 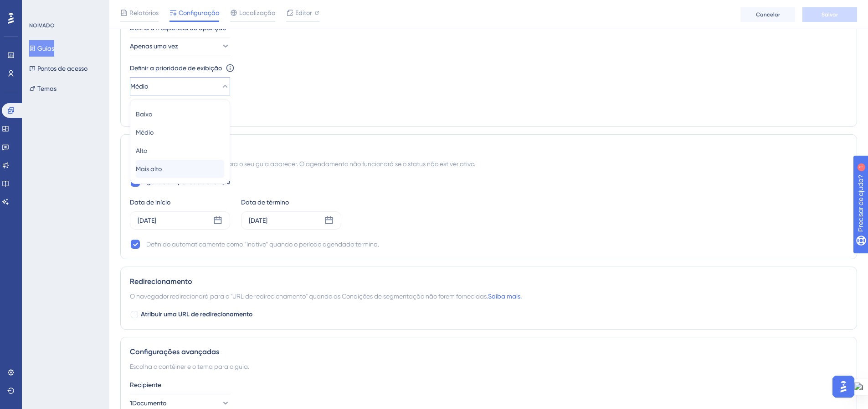 What do you see at coordinates (180, 46) in the screenshot?
I see `button: Apenas uma vez` at bounding box center [180, 46].